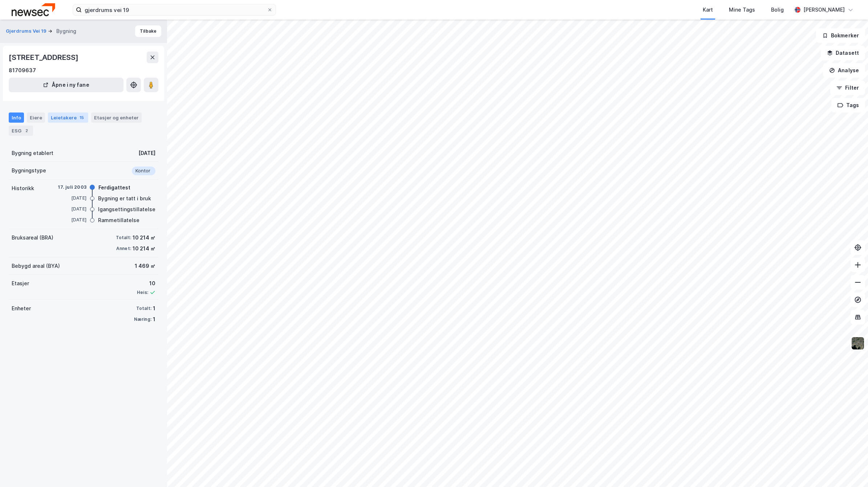 This screenshot has width=868, height=487. Describe the element at coordinates (742, 10) in the screenshot. I see `div: Mine Tags` at that location.